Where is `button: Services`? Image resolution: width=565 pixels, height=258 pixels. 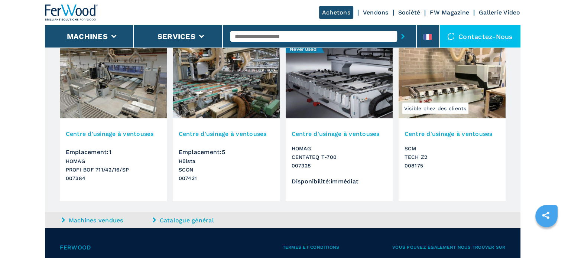
button: Services is located at coordinates (176, 36).